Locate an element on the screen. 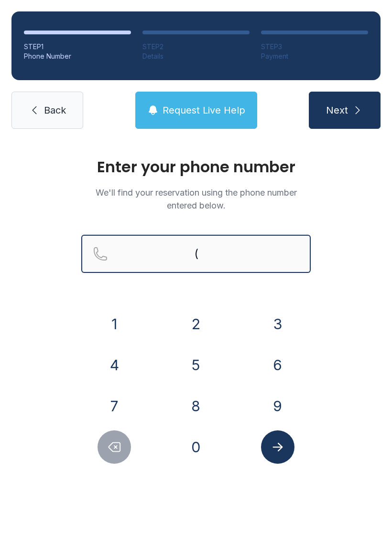 This screenshot has height=542, width=392. span: Next is located at coordinates (337, 110).